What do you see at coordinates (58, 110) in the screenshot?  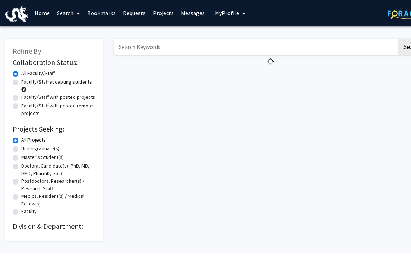 I see `label: Faculty/Staff with posted remote projects` at bounding box center [58, 110].